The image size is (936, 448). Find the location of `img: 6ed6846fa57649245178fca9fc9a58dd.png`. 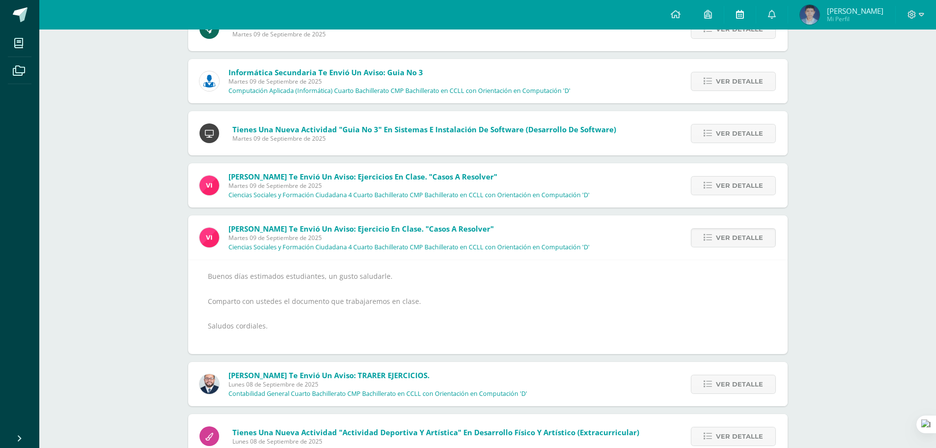

img: 6ed6846fa57649245178fca9fc9a58dd.png is located at coordinates (209, 81).